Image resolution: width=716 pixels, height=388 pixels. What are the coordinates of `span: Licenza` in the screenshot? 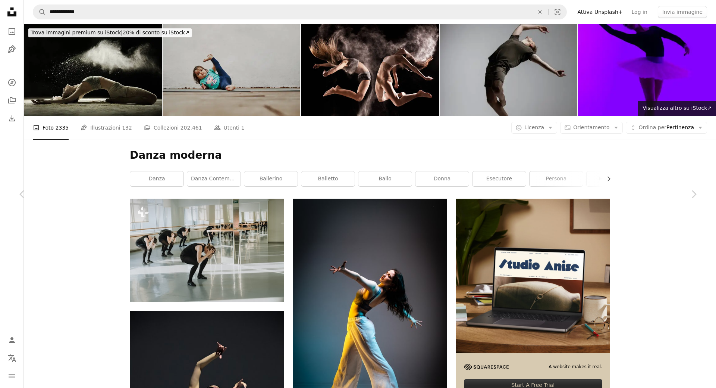 It's located at (534, 127).